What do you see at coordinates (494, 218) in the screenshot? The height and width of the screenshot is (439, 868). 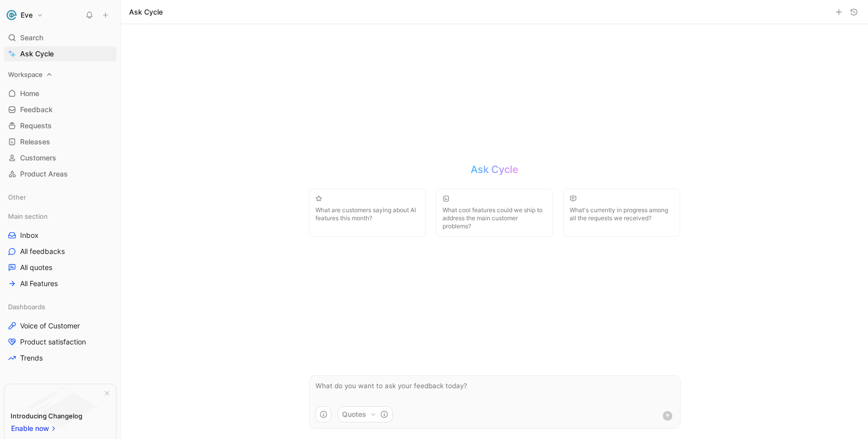 I see `span: What cool features could we ship to address the main customer problems?` at bounding box center [494, 218].